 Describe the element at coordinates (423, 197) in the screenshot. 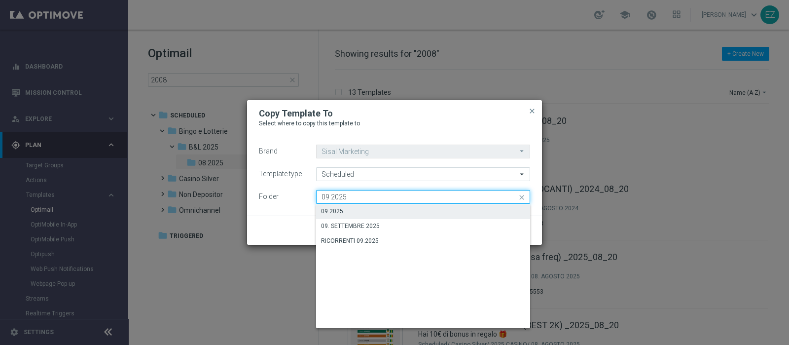

I see `input: Quick find` at that location.